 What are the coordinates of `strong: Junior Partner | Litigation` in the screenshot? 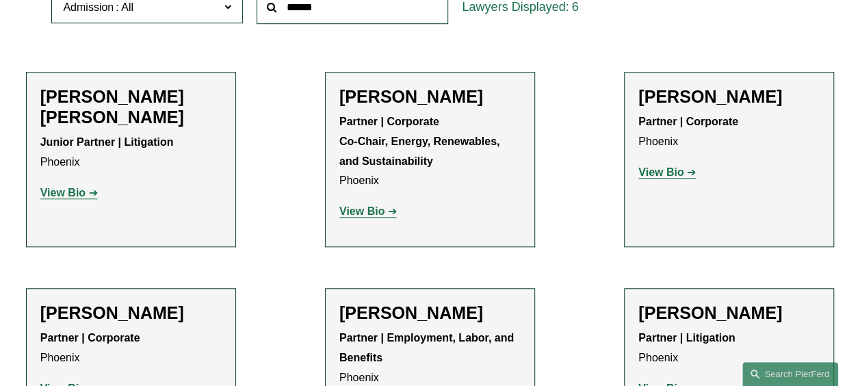 It's located at (107, 142).